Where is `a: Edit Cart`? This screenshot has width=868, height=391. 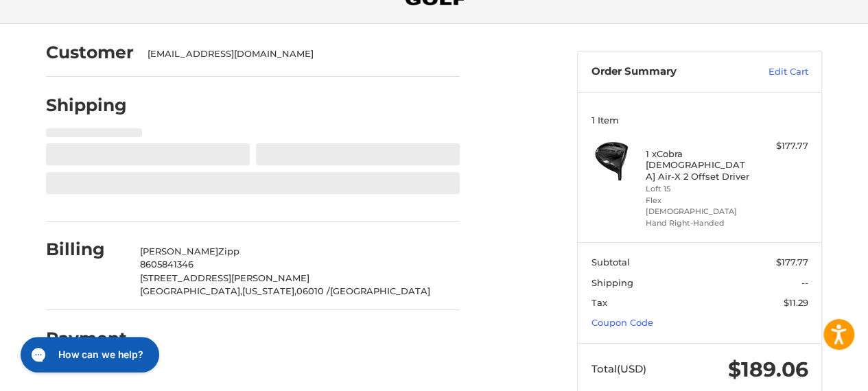 a: Edit Cart is located at coordinates (773, 72).